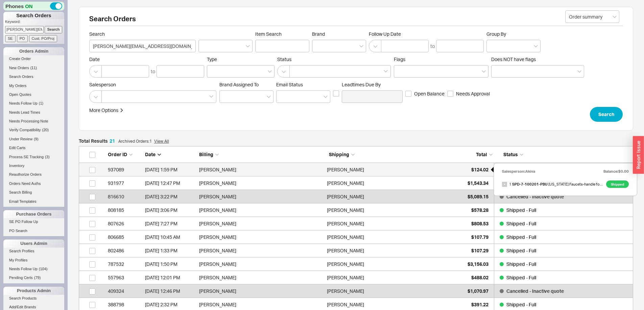  Describe the element at coordinates (34, 166) in the screenshot. I see `a: Inventory` at that location.